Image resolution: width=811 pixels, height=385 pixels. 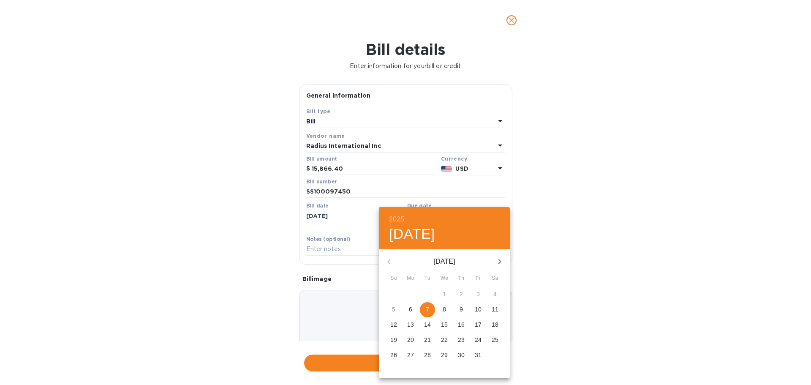 I want to click on button: 21, so click(x=427, y=340).